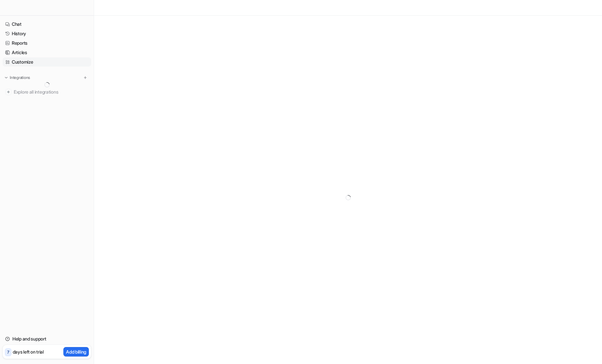 The width and height of the screenshot is (602, 364). I want to click on p: Add billing, so click(76, 352).